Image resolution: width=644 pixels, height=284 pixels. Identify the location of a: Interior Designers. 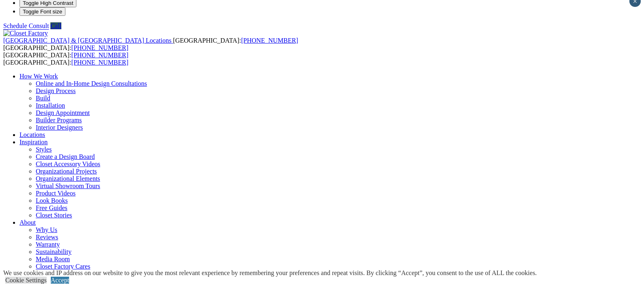
(59, 127).